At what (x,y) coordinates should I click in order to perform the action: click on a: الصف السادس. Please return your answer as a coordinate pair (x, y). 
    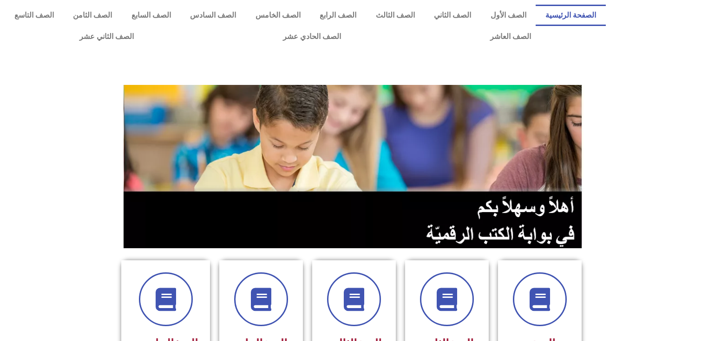
    Looking at the image, I should click on (213, 15).